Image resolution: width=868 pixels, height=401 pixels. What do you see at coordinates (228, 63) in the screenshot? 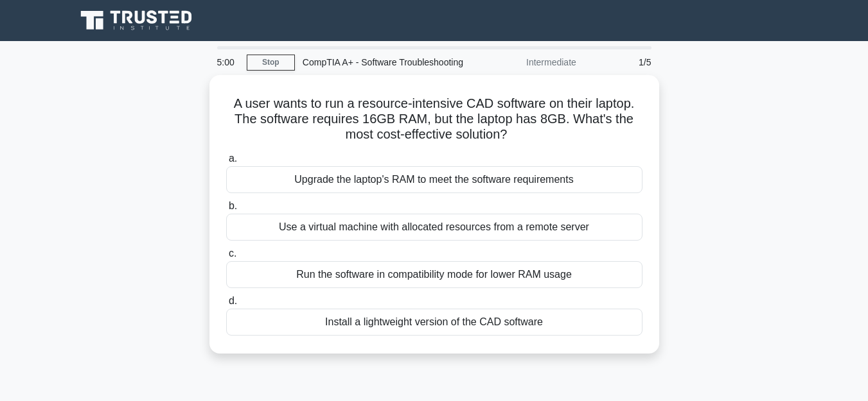
I see `div: 5:00` at bounding box center [228, 63].